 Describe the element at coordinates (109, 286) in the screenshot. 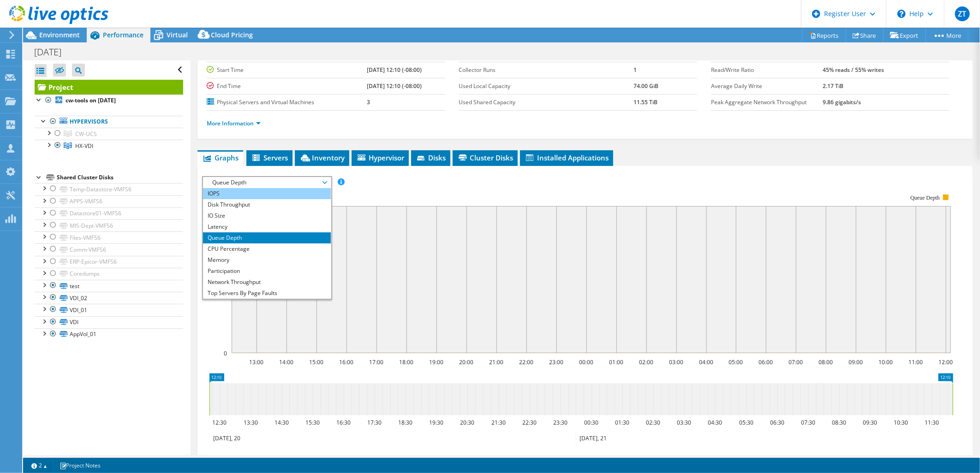

I see `a: test` at that location.